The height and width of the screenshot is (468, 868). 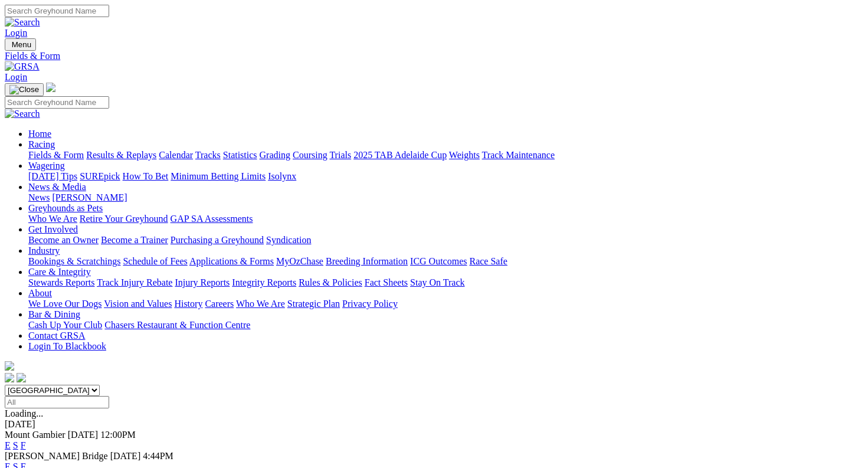 I want to click on a: Isolynx, so click(x=282, y=176).